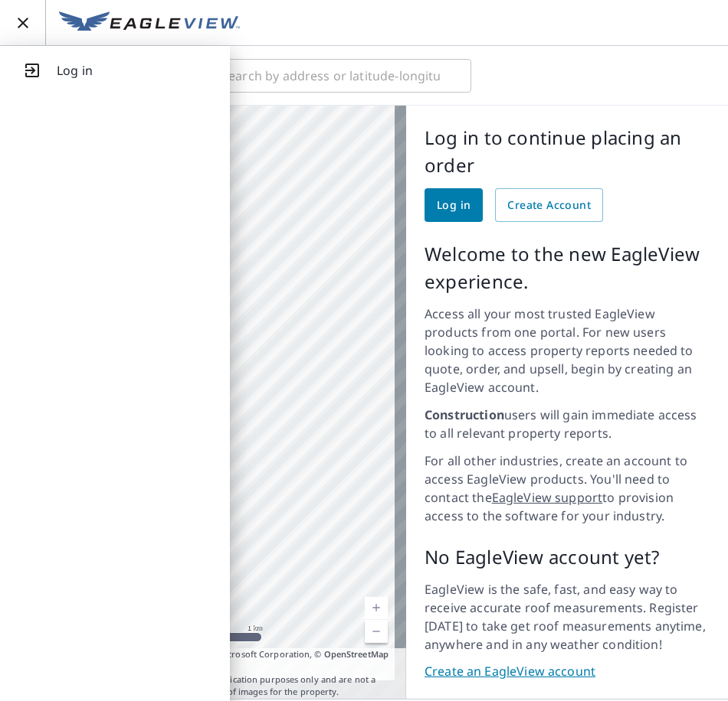 Image resolution: width=728 pixels, height=701 pixels. Describe the element at coordinates (548, 205) in the screenshot. I see `span: Create Account` at that location.